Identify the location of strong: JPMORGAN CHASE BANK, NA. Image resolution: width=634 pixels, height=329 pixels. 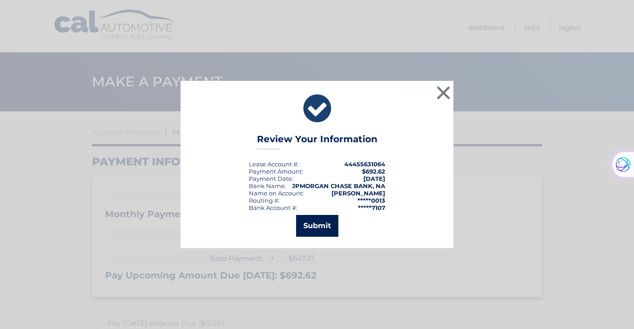
(338, 186).